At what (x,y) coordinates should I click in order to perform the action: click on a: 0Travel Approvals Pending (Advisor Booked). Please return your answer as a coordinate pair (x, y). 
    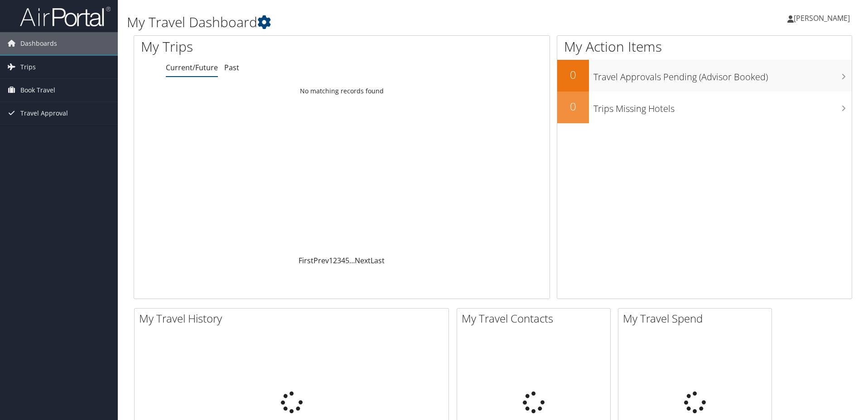
    Looking at the image, I should click on (705, 76).